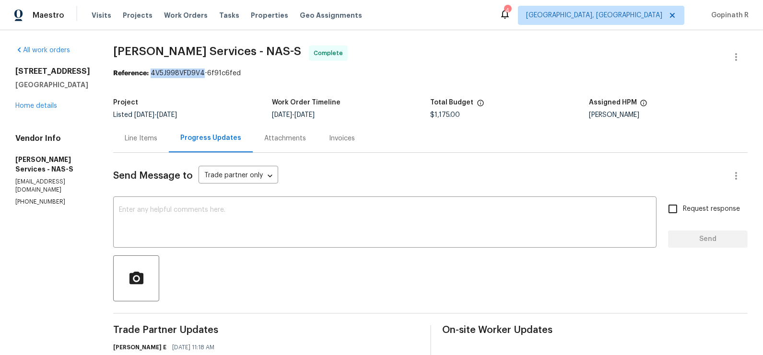  Describe the element at coordinates (644, 106) in the screenshot. I see `span: The hpm assigned to this work order.` at that location.